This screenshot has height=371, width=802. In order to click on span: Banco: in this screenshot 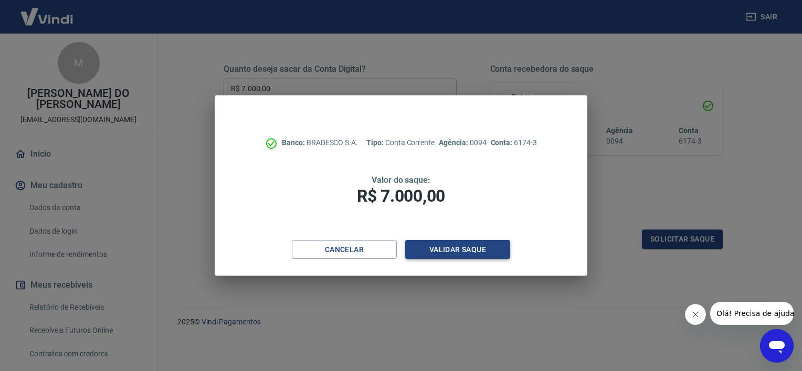, I will do `click(294, 143)`.